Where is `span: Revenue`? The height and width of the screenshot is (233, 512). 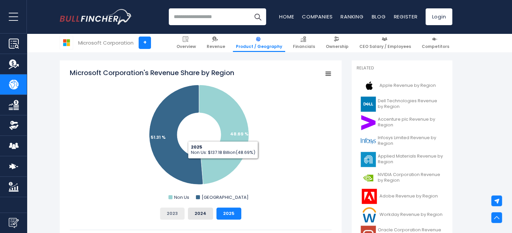 span: Revenue is located at coordinates (216, 47).